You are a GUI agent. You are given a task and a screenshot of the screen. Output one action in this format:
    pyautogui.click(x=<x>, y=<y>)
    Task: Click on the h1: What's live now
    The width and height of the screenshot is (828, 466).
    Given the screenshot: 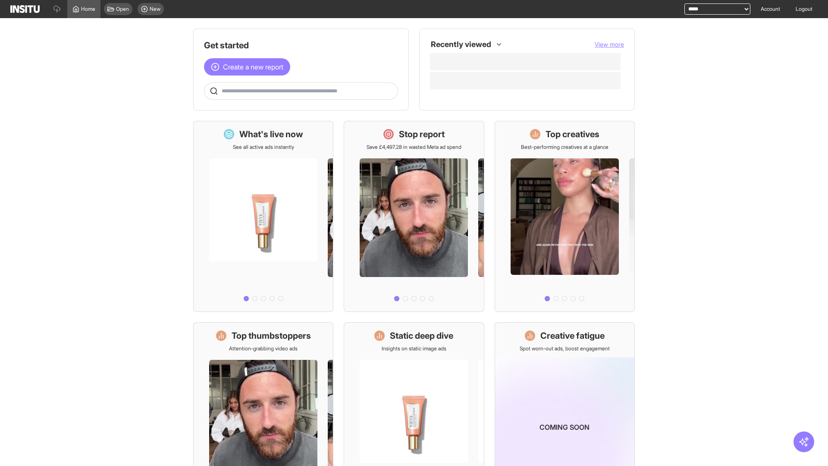 What is the action you would take?
    pyautogui.click(x=271, y=134)
    